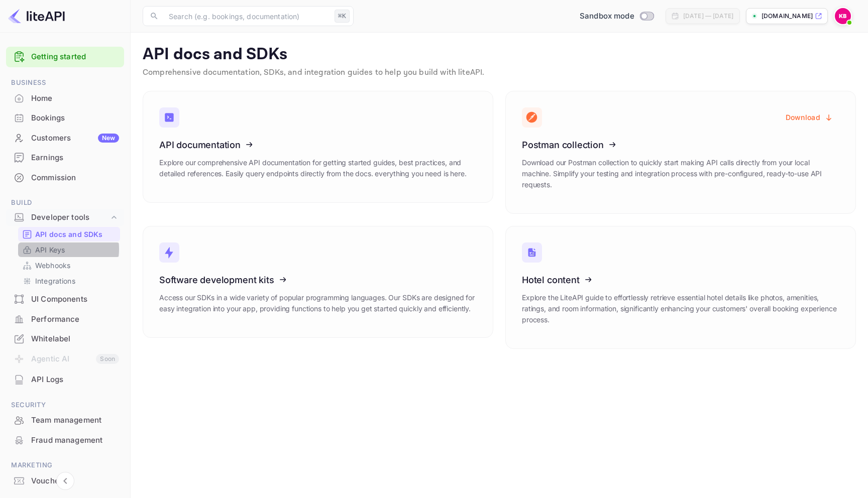 The height and width of the screenshot is (498, 868). I want to click on a: Team management, so click(65, 420).